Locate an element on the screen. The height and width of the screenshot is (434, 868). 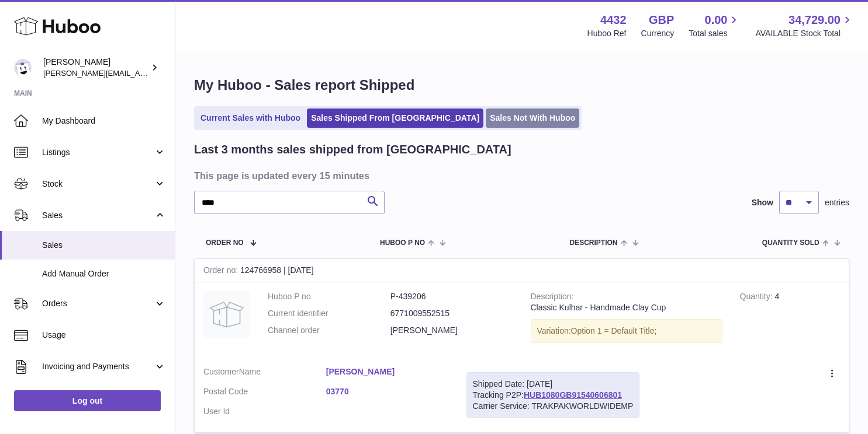
dt: Current identifier is located at coordinates (329, 314).